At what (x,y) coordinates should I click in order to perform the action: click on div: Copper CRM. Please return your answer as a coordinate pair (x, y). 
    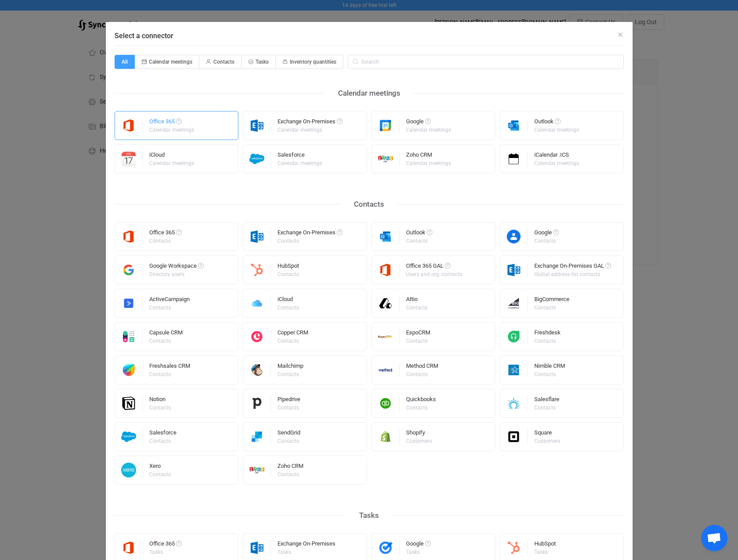
    Looking at the image, I should click on (293, 334).